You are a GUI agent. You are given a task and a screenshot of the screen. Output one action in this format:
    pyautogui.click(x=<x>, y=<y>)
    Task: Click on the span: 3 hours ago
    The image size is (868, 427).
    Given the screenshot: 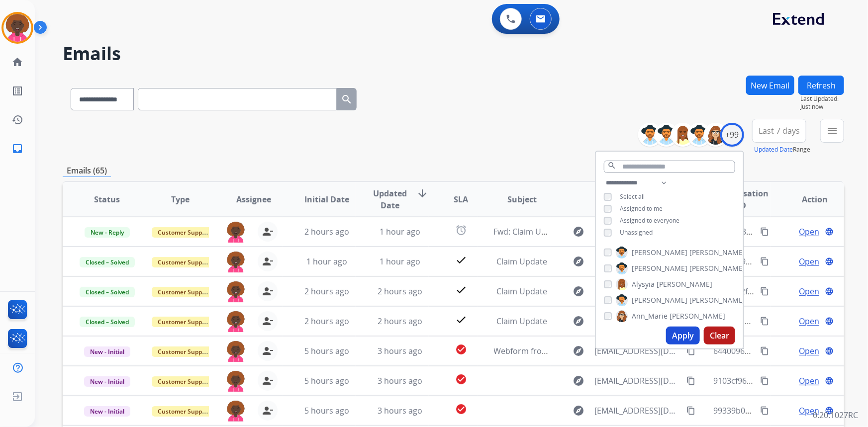 What is the action you would take?
    pyautogui.click(x=400, y=381)
    